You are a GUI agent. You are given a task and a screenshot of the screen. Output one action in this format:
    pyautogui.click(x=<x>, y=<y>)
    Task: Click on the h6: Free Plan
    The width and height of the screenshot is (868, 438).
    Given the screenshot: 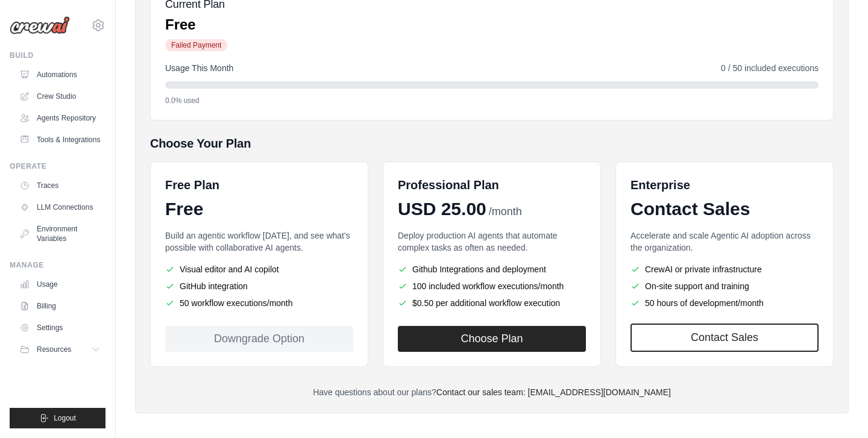 What is the action you would take?
    pyautogui.click(x=192, y=185)
    